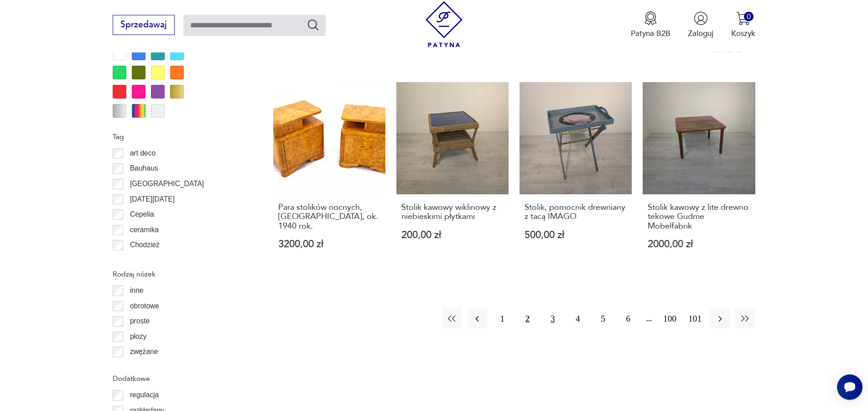 Image resolution: width=868 pixels, height=411 pixels. What do you see at coordinates (743, 18) in the screenshot?
I see `img: Ikona koszyka` at bounding box center [743, 18].